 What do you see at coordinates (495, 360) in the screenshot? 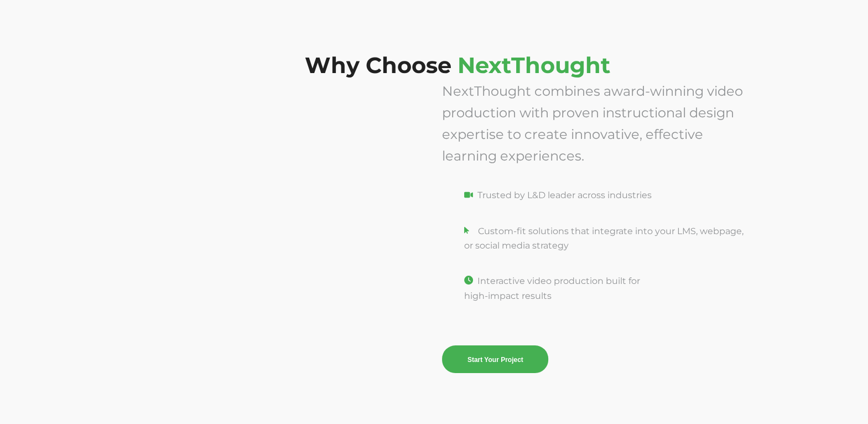
I see `span: Start Your Project` at bounding box center [495, 360].